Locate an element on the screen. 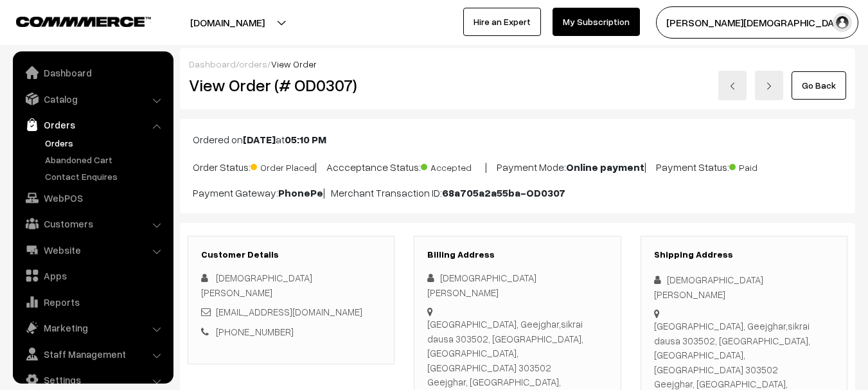 The width and height of the screenshot is (868, 390). b: Online payment is located at coordinates (605, 167).